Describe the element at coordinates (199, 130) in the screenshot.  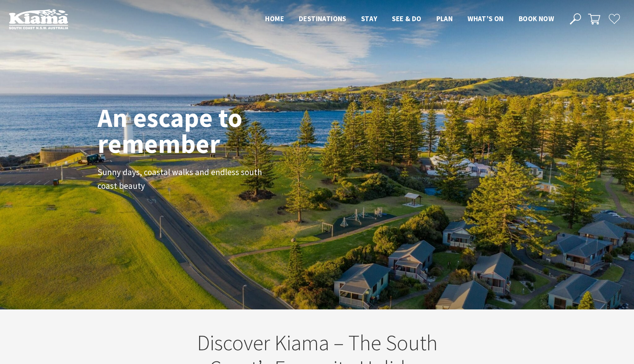
I see `h1: An escape to remember` at that location.